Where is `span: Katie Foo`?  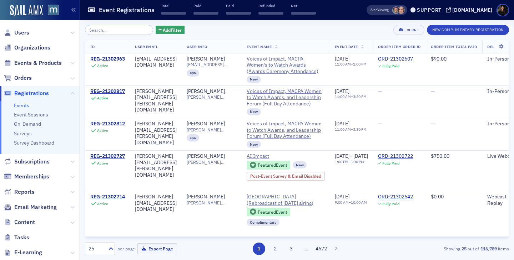 span: Katie Foo is located at coordinates (401, 10).